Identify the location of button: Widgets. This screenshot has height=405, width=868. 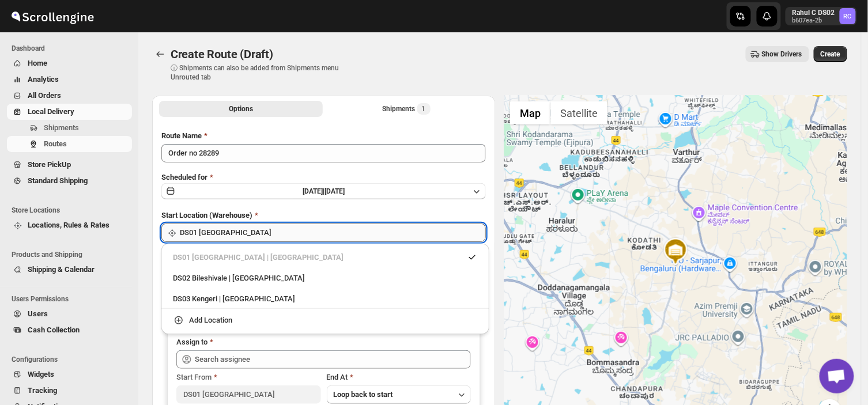
(69, 375).